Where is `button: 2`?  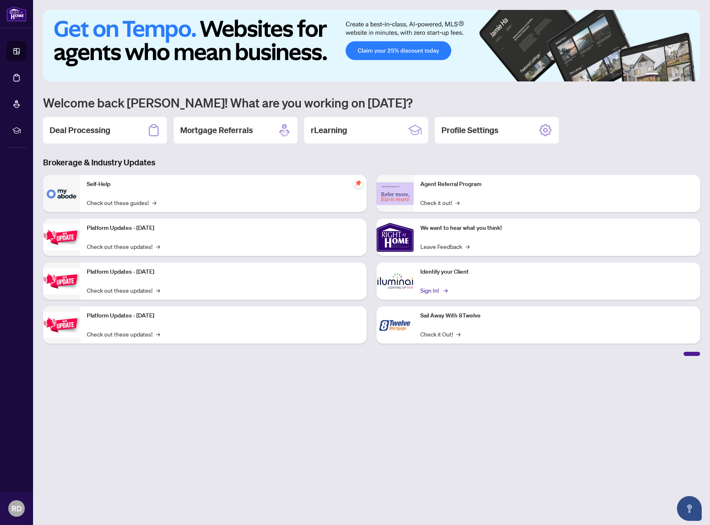 button: 2 is located at coordinates (664, 75).